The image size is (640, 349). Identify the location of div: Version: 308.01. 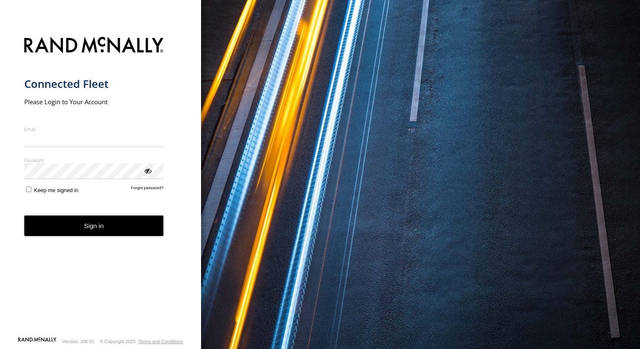
(78, 342).